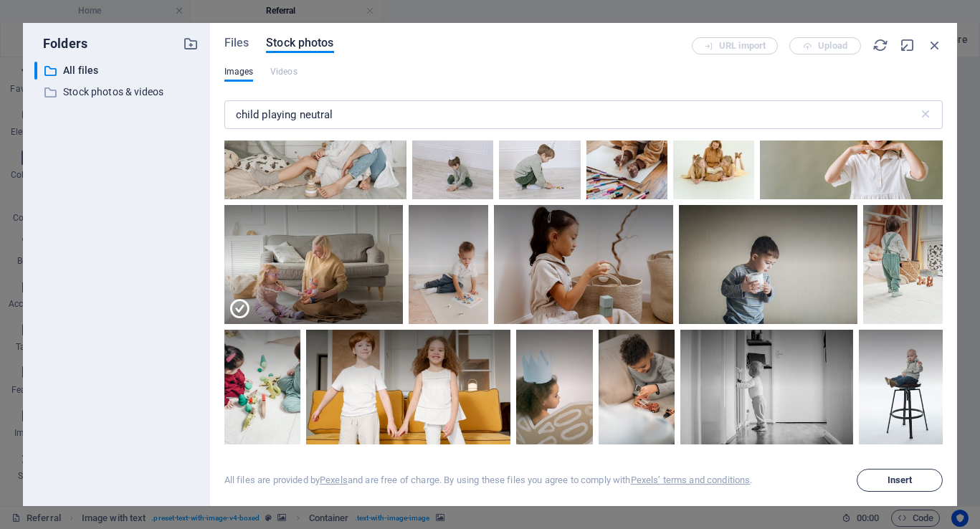 This screenshot has width=980, height=529. Describe the element at coordinates (935, 45) in the screenshot. I see `i: Close` at that location.